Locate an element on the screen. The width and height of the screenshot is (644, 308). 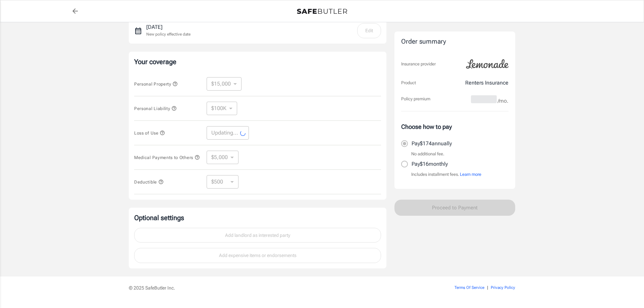
button: Learn more is located at coordinates (471, 174).